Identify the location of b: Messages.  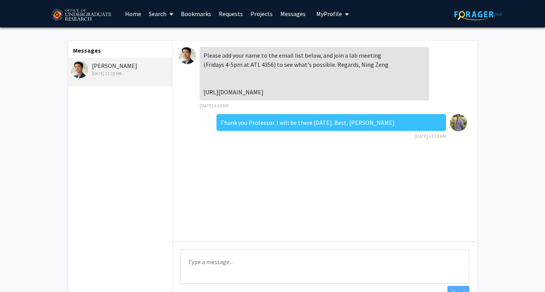
(87, 50).